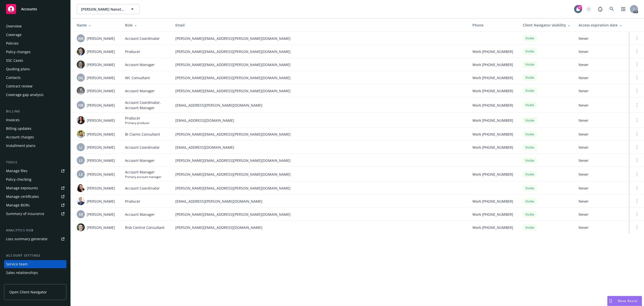 This screenshot has height=306, width=644. Describe the element at coordinates (35, 9) in the screenshot. I see `a: Accounts` at that location.